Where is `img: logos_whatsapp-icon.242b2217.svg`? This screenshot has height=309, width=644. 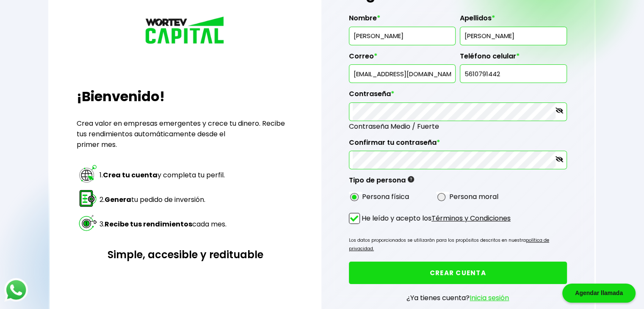
img: logos_whatsapp-icon.242b2217.svg is located at coordinates (16, 290).